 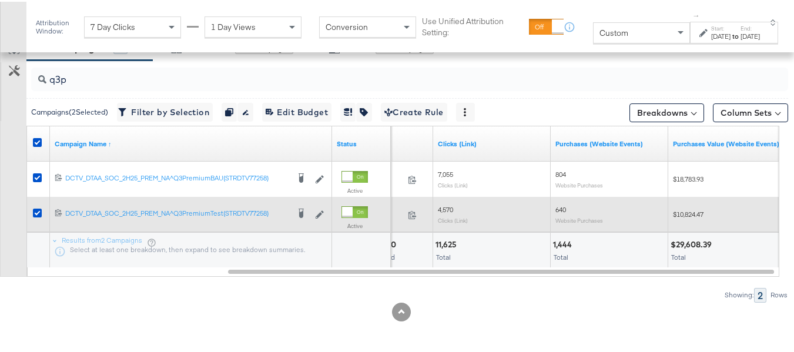 What do you see at coordinates (760, 293) in the screenshot?
I see `div: 2` at bounding box center [760, 293].